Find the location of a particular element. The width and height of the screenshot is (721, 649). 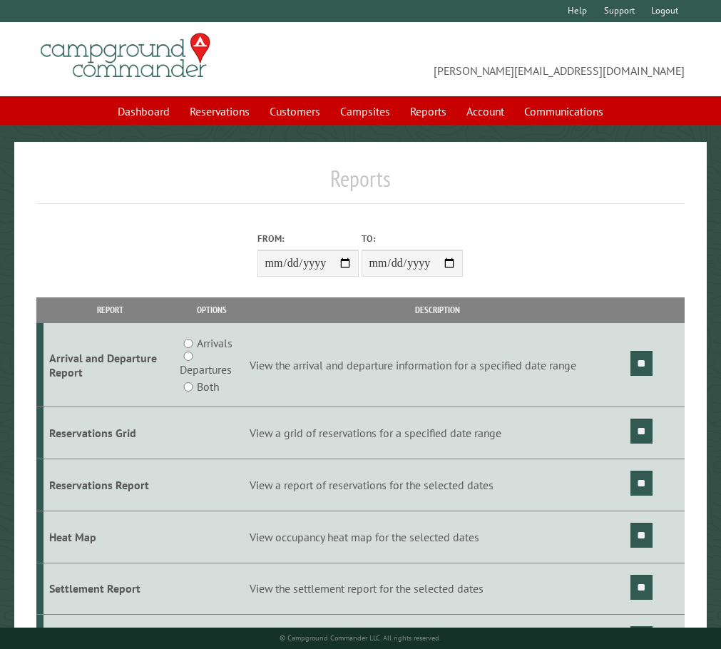

td: View the settlement report for the selected dates is located at coordinates (437, 588).